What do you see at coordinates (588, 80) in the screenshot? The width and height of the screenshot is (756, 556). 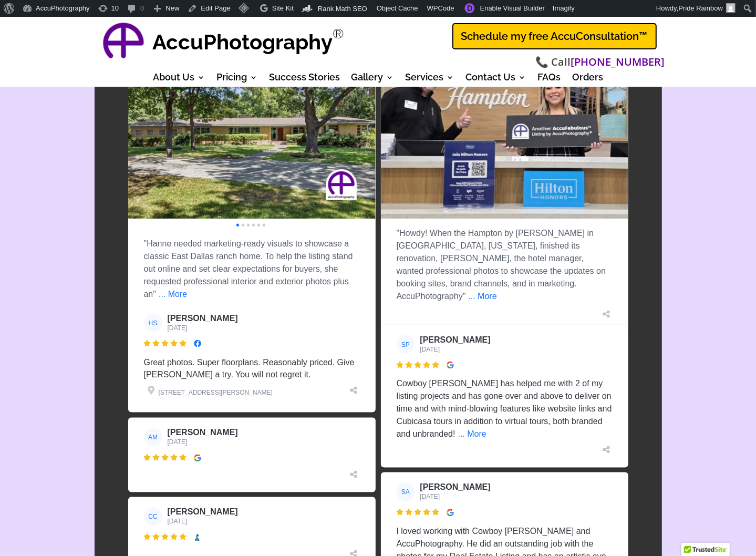 I see `a: Orders` at bounding box center [588, 80].